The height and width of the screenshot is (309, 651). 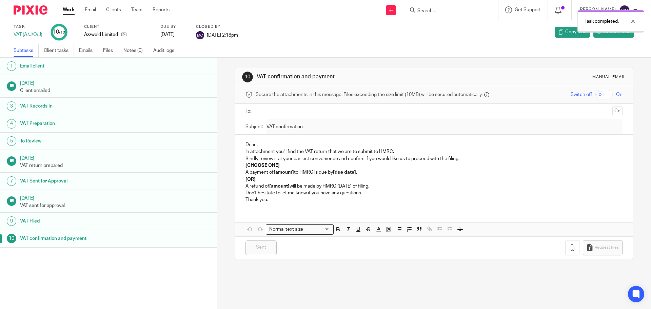 What do you see at coordinates (262, 165) in the screenshot?
I see `strong: [CHOOSE ONE]` at bounding box center [262, 165].